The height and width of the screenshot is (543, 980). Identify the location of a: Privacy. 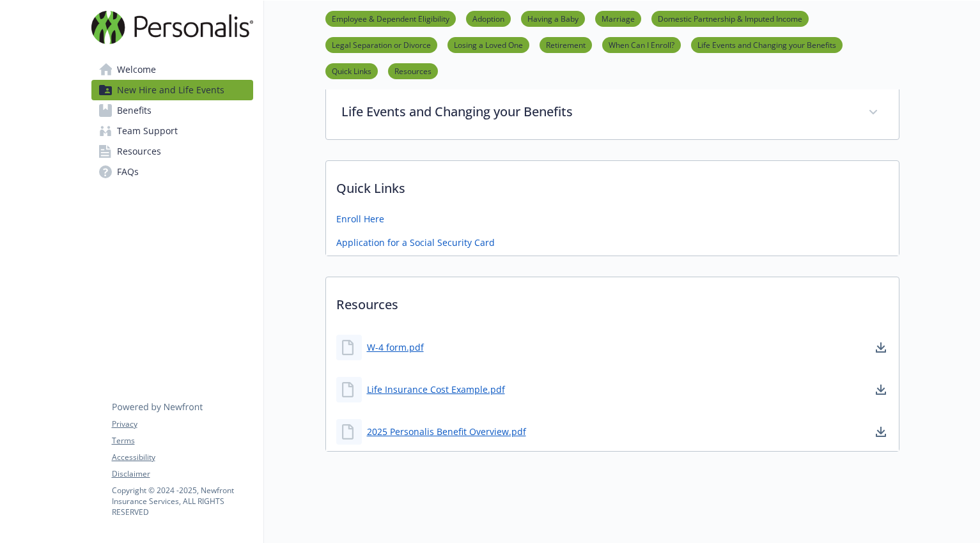
(182, 424).